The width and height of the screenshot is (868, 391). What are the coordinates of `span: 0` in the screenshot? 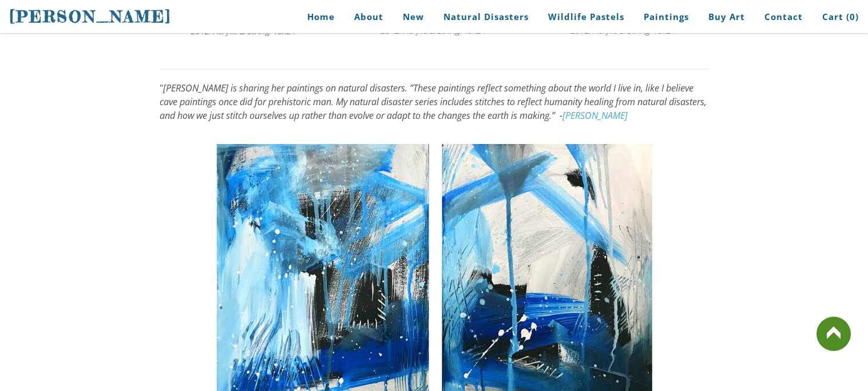 It's located at (853, 17).